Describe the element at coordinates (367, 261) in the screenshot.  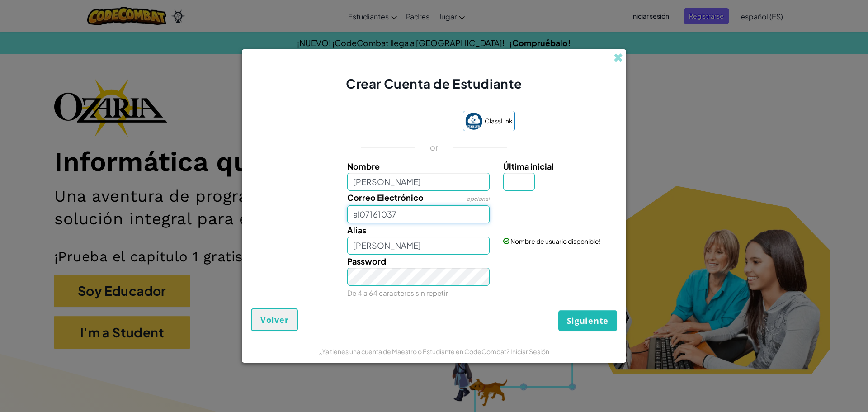
I see `span: Password` at that location.